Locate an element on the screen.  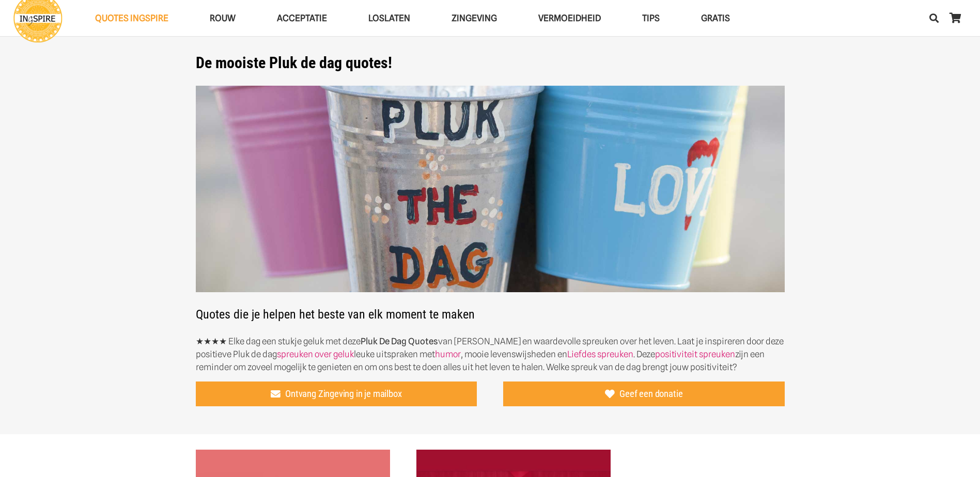
a: TIPSTIPS Menu is located at coordinates (651, 18).